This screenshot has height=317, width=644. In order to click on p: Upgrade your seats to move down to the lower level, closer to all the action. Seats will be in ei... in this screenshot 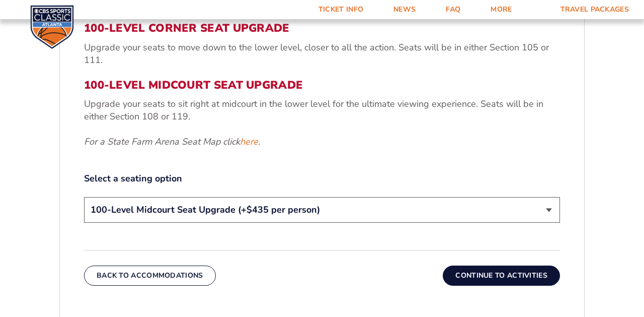, I will do `click(322, 54)`.